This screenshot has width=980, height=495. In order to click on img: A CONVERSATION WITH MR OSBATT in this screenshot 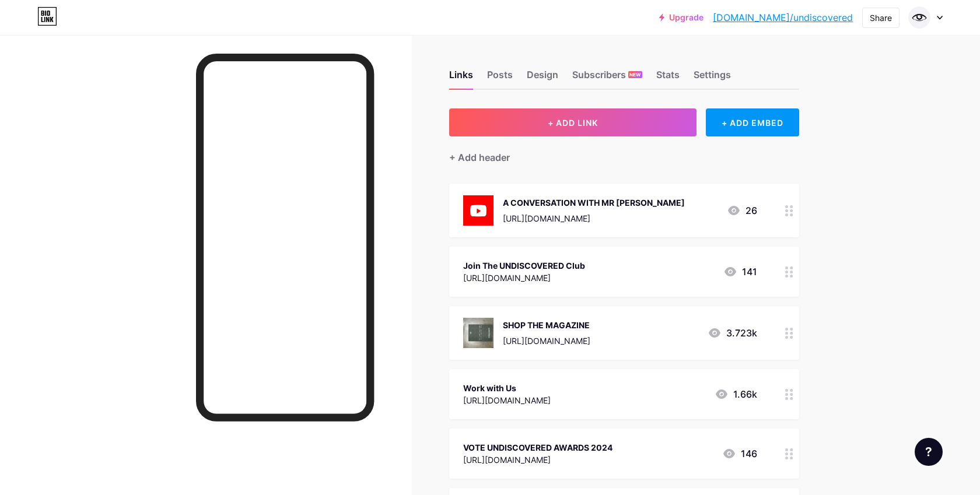, I will do `click(478, 211)`.